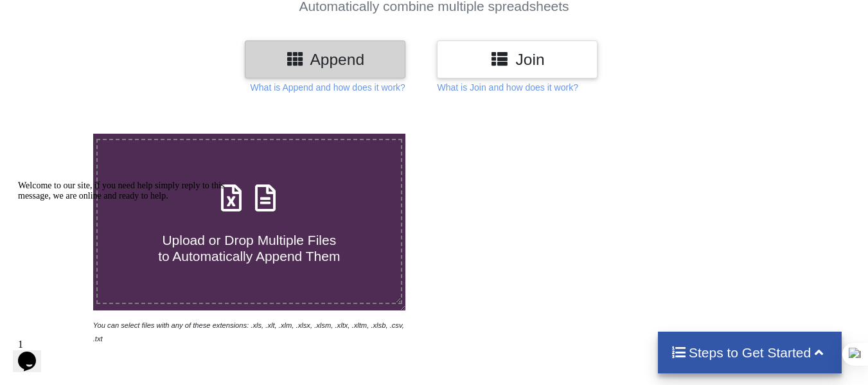 The image size is (868, 385). I want to click on h3: Join, so click(517, 59).